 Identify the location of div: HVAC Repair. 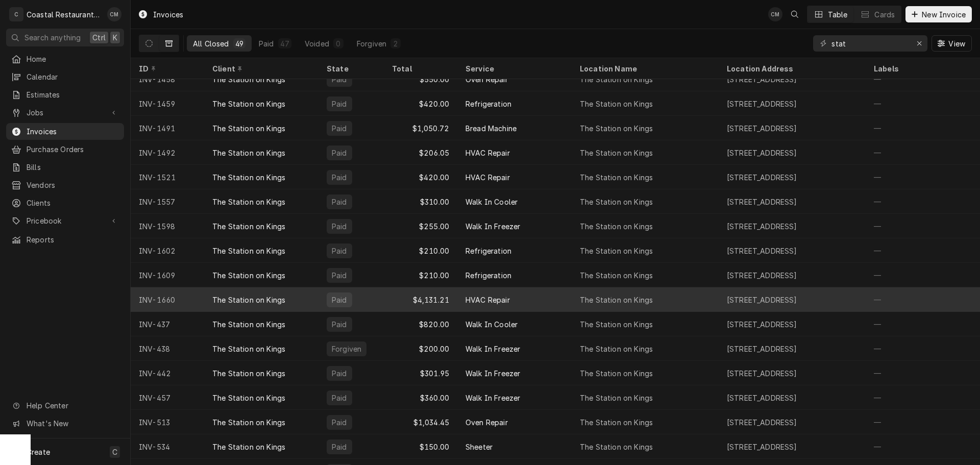
(488, 300).